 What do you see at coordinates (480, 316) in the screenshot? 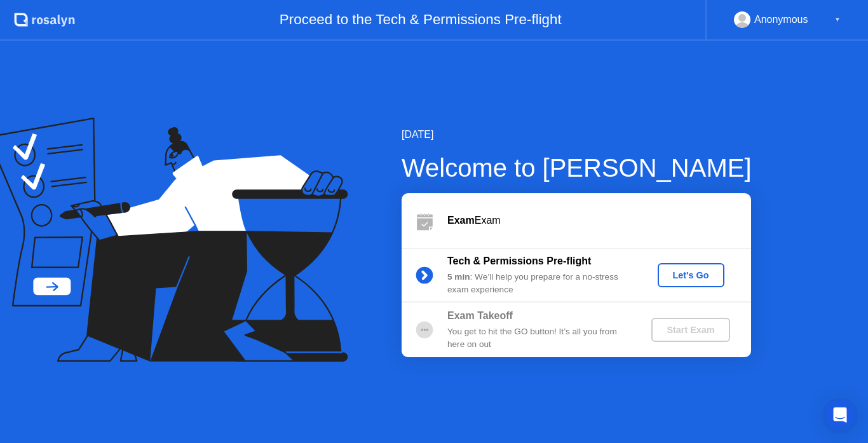
I see `b: Exam Takeoff` at bounding box center [480, 316].